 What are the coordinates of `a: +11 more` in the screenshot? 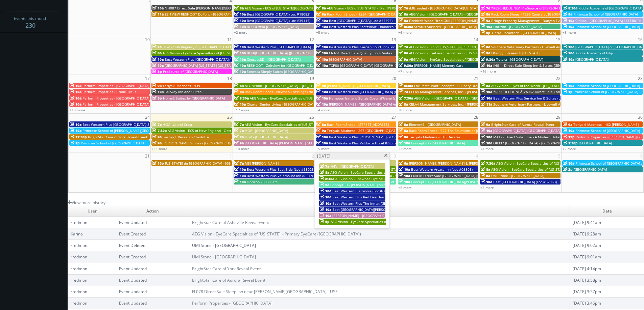 It's located at (160, 149).